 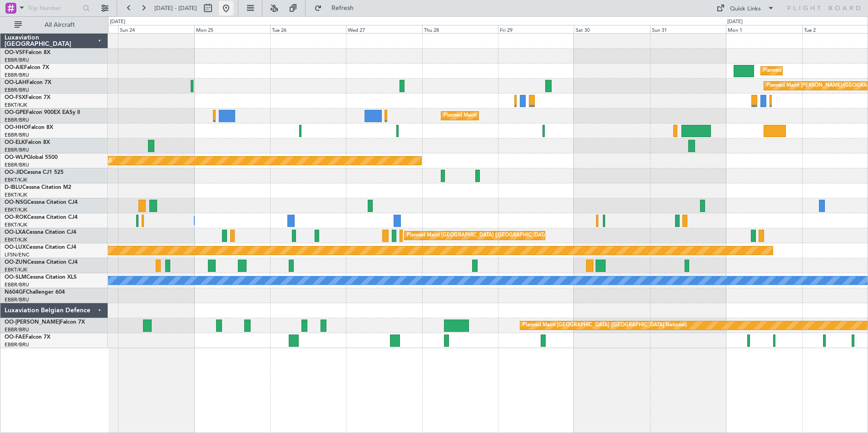 What do you see at coordinates (535, 29) in the screenshot?
I see `div: Fri 29` at bounding box center [535, 29].